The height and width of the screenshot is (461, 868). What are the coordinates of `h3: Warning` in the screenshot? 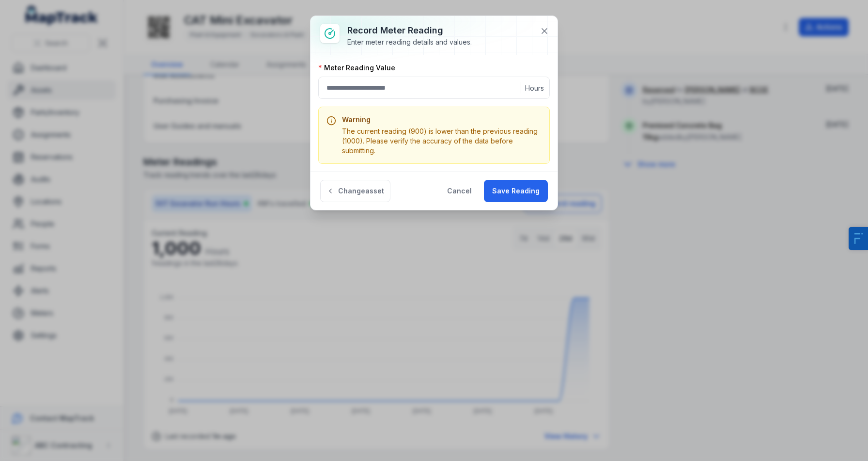 It's located at (442, 119).